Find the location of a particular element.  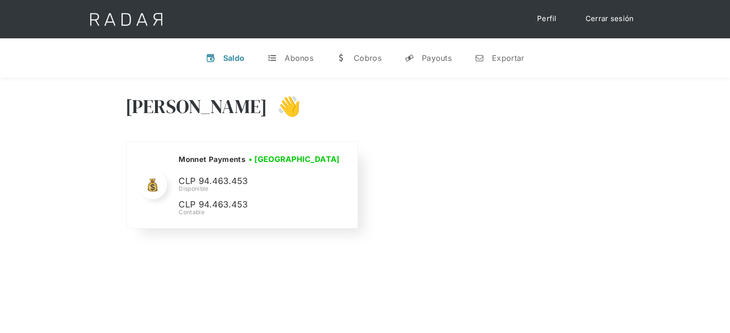

div: Disponible is located at coordinates (260, 189).